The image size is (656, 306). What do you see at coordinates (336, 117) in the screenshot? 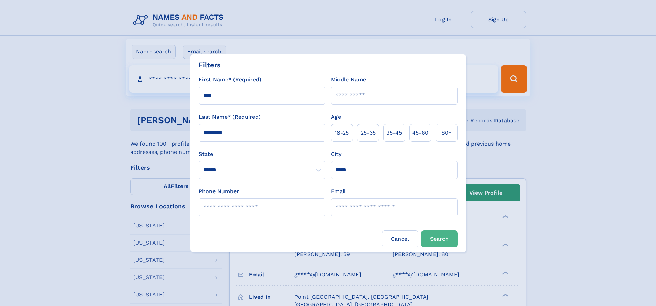
I see `label: Age` at bounding box center [336, 117].